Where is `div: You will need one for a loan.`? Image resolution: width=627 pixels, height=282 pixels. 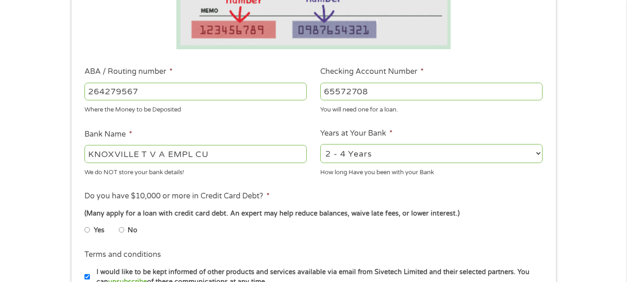 div: You will need one for a loan. is located at coordinates (431, 108).